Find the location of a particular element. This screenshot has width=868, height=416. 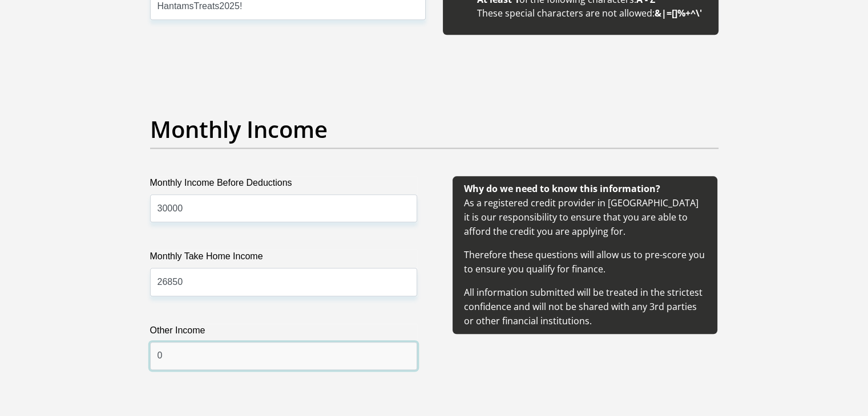

label: Other Income is located at coordinates (284, 333).